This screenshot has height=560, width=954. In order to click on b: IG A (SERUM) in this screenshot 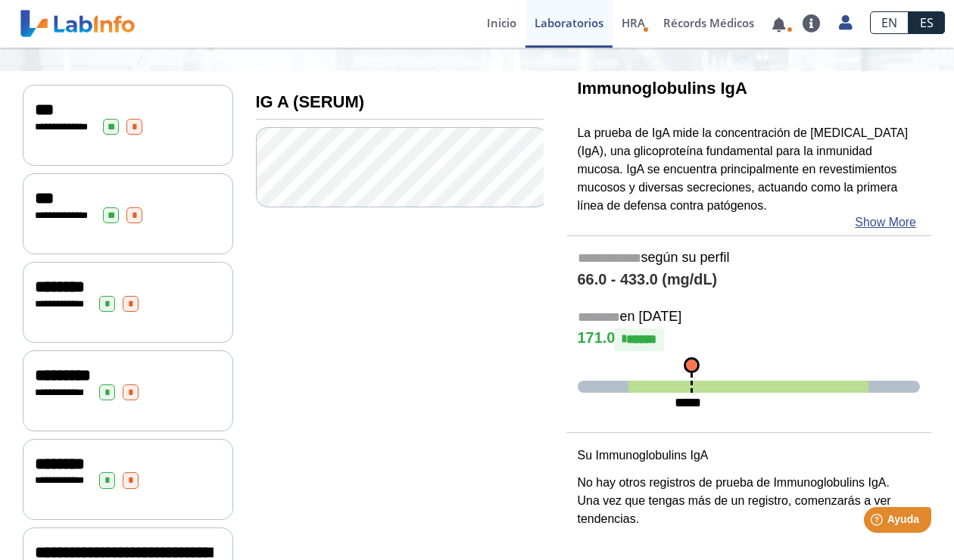, I will do `click(310, 101)`.